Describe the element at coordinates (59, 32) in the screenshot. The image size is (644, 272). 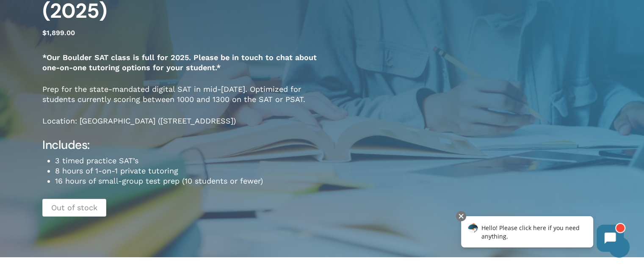
I see `bdi: 1,899.00` at that location.